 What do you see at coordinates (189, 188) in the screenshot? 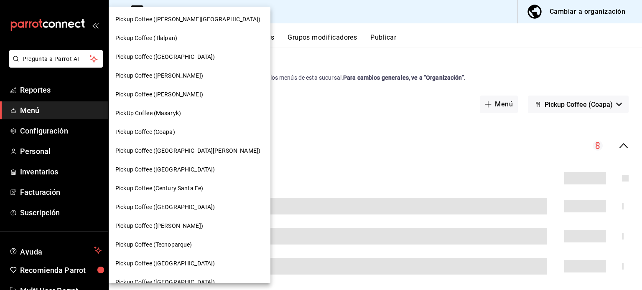
I see `div: Pickup Coffee (Century Santa Fe)` at bounding box center [189, 188].